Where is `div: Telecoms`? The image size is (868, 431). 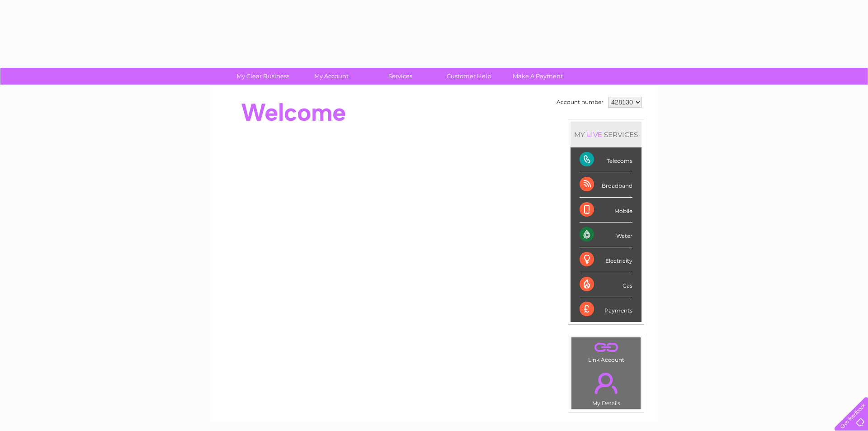 div: Telecoms is located at coordinates (606, 160).